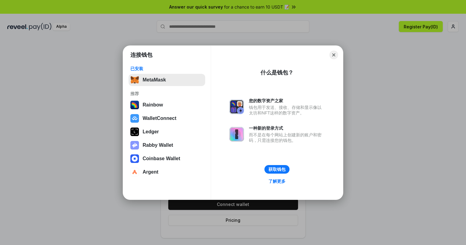  Describe the element at coordinates (167, 172) in the screenshot. I see `button: Argent` at that location.